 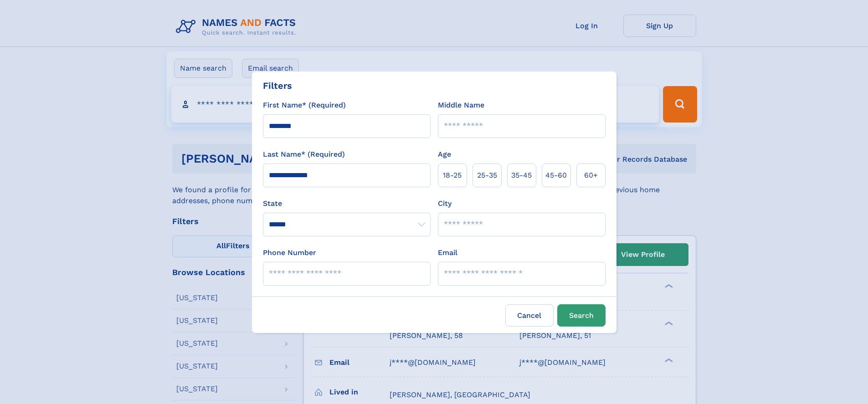 What do you see at coordinates (462, 106) in the screenshot?
I see `label: Middle Name` at bounding box center [462, 106].